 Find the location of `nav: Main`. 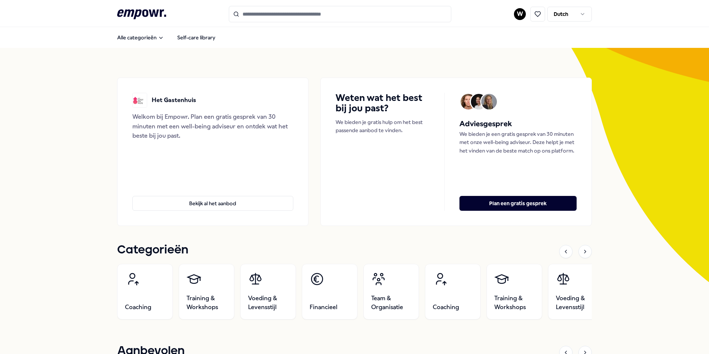

nav: Main is located at coordinates (166, 37).